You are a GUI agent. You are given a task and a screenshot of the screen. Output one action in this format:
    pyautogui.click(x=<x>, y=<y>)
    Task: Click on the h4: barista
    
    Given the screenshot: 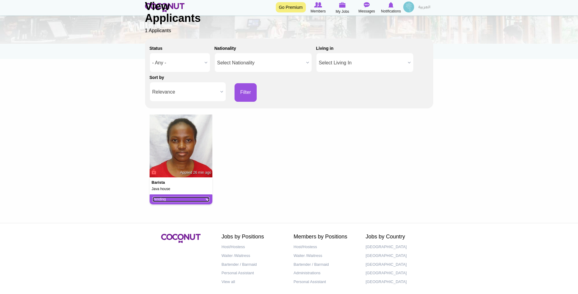 What is the action you would take?
    pyautogui.click(x=169, y=182)
    